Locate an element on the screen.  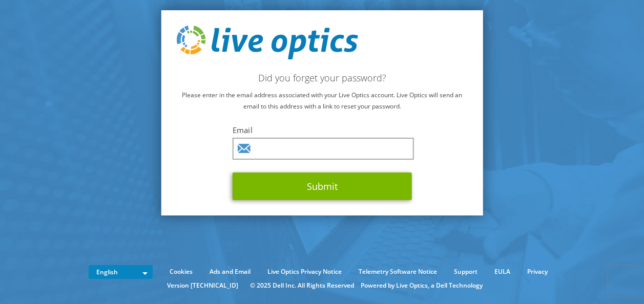
a: Cookies is located at coordinates (181, 272).